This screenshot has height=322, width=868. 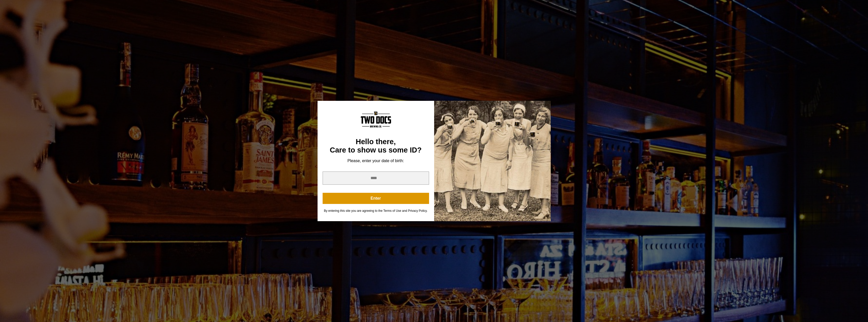 What do you see at coordinates (376, 179) in the screenshot?
I see `input: year` at bounding box center [376, 179].